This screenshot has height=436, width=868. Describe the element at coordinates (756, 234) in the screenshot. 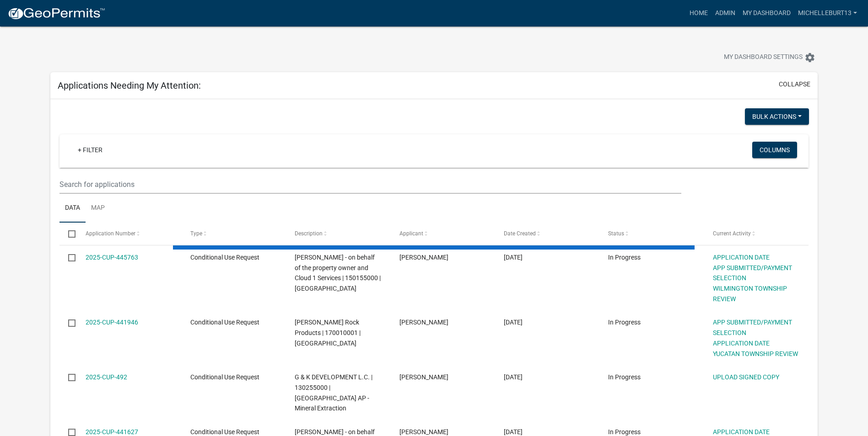

I see `datatable-header-cell: Current Activity` at that location.